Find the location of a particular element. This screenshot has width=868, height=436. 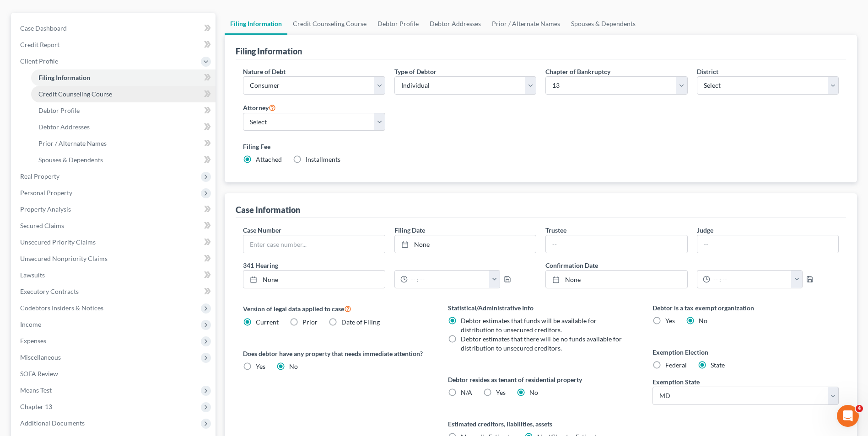

a: Executory Contracts is located at coordinates (114, 291).